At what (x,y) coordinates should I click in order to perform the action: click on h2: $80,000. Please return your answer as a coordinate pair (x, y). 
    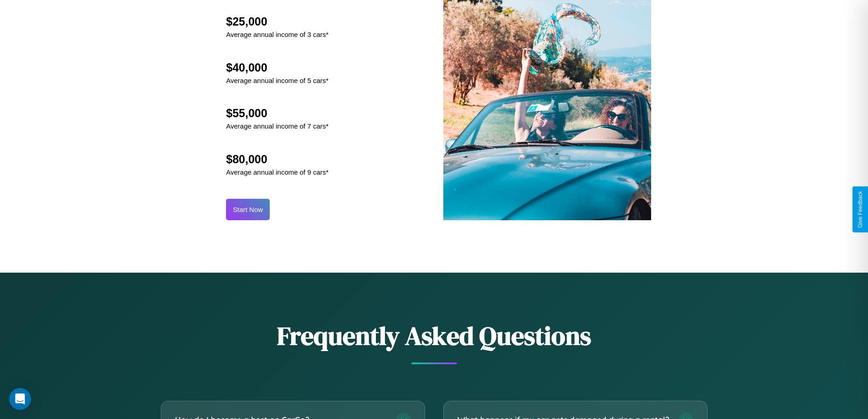
    Looking at the image, I should click on (277, 159).